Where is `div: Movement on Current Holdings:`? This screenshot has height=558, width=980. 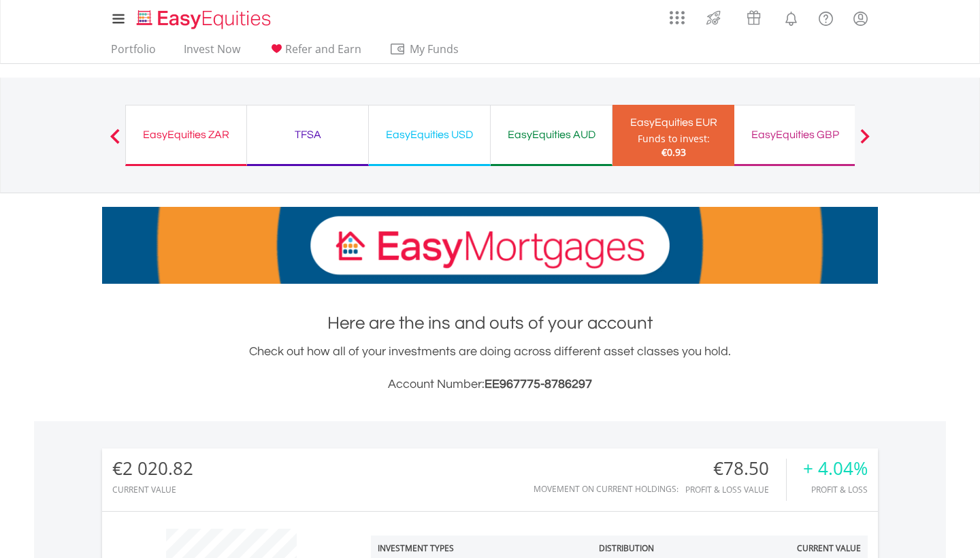 div: Movement on Current Holdings: is located at coordinates (606, 489).